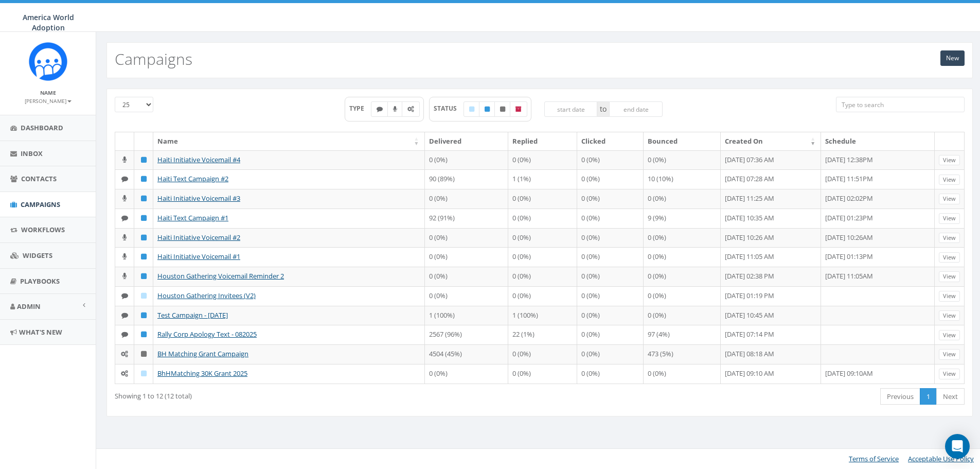 The width and height of the screenshot is (980, 469). What do you see at coordinates (199, 198) in the screenshot?
I see `a: Haiti Initiative Voicemail #3` at bounding box center [199, 198].